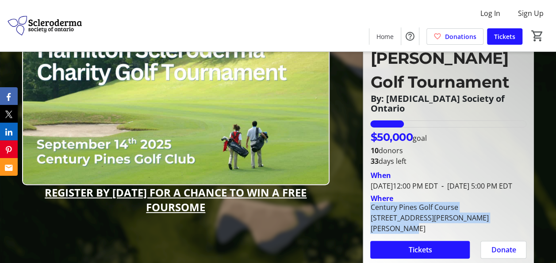 The height and width of the screenshot is (263, 556). Describe the element at coordinates (380, 175) in the screenshot. I see `div: When` at that location.